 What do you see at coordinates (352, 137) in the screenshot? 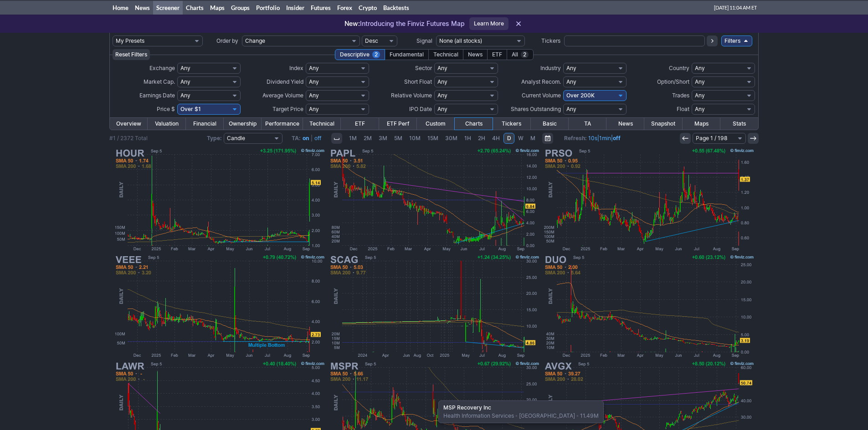
I see `span: 1M` at bounding box center [352, 137].